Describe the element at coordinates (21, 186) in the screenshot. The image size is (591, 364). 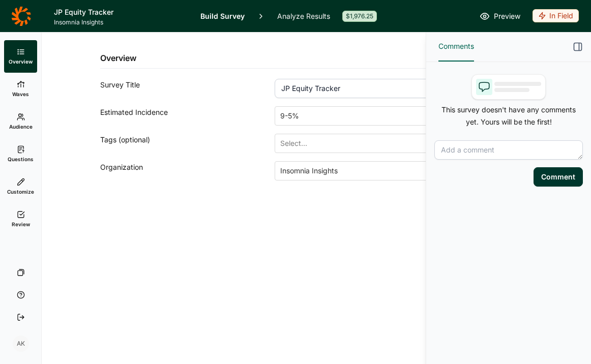
I see `a: Customize` at that location.